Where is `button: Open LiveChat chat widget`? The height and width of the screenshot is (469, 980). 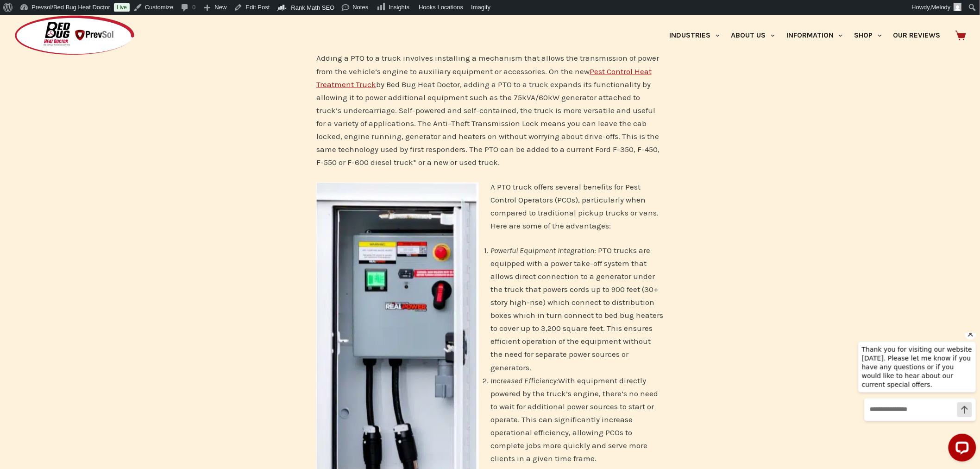
button: Open LiveChat chat widget is located at coordinates (112, 115).